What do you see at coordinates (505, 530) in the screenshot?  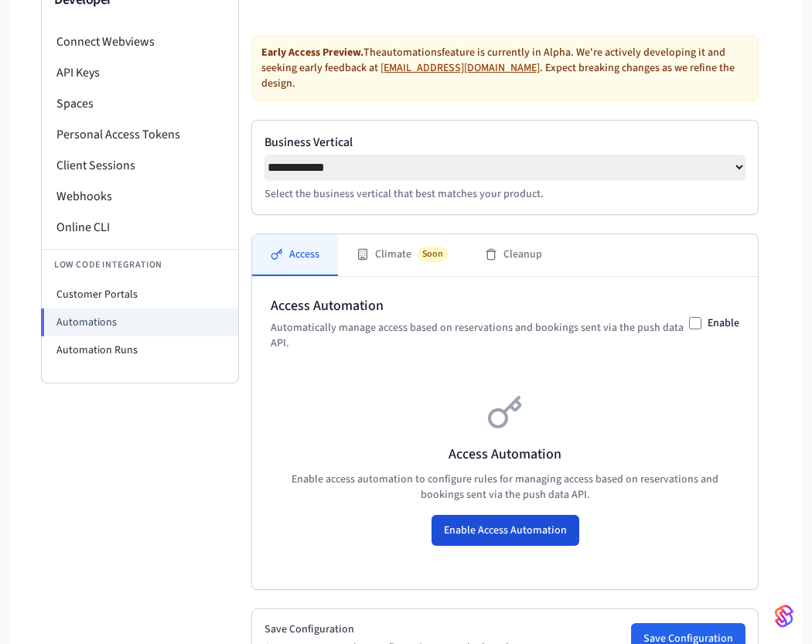 I see `button: Enable Access Automation` at bounding box center [505, 530].